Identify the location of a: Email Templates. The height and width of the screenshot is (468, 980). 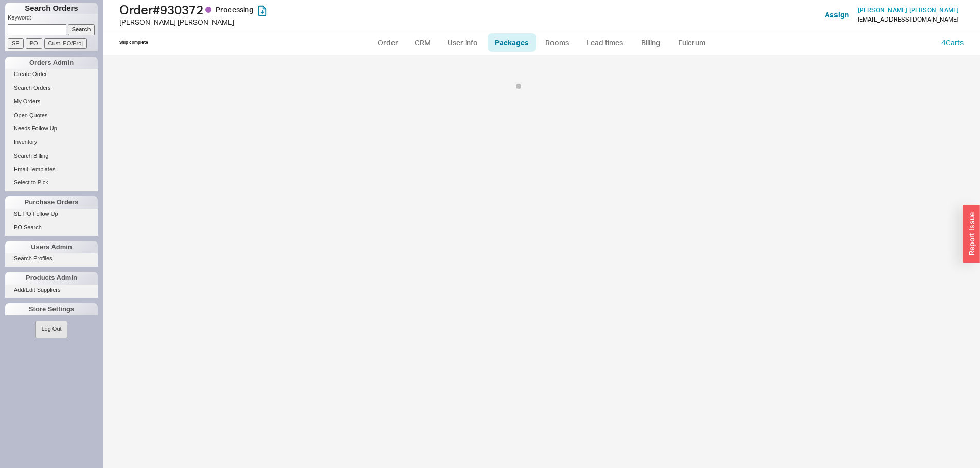
(52, 169).